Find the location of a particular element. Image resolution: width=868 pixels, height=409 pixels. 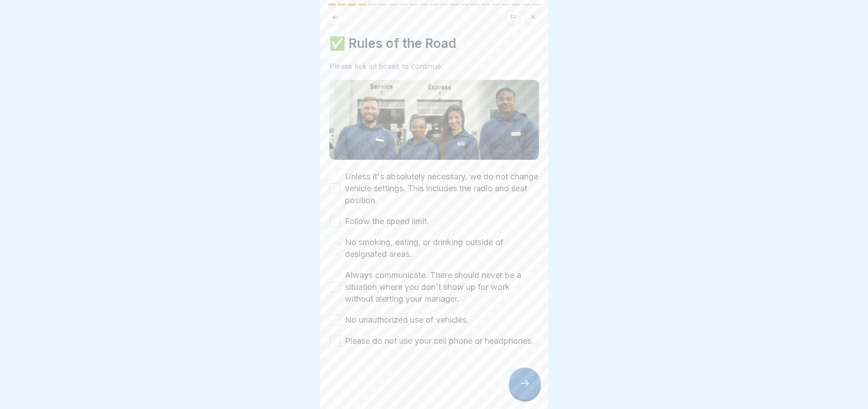

label: No unauthorized use of vehicles. is located at coordinates (407, 320).